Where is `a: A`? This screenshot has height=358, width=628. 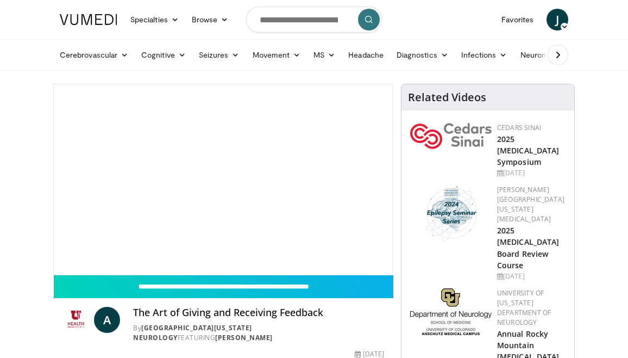
a: A is located at coordinates (107, 320).